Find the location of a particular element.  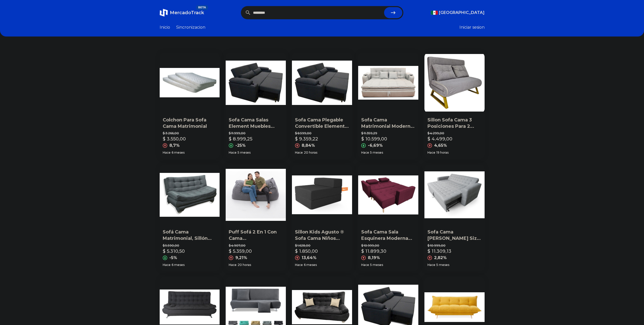

a: Colchon Para Sofa Cama MatrimonialColchon Para Sofa Cama Matrimonial$ 3.266,00$ 3.550,008,7%Hace6... is located at coordinates (190, 106).